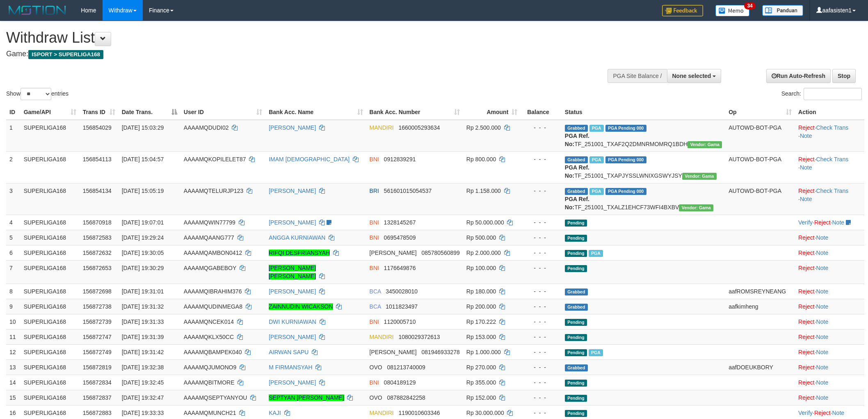 The width and height of the screenshot is (868, 419). What do you see at coordinates (406, 397) in the screenshot?
I see `span: Copy 087882842258 to clipboard` at bounding box center [406, 397].